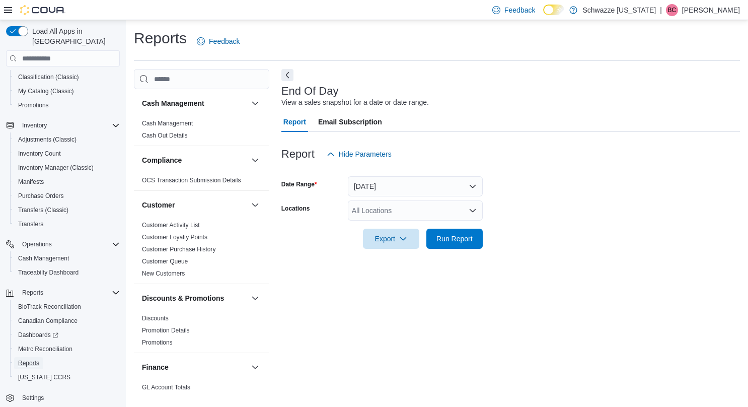 Image resolution: width=748 pixels, height=407 pixels. Describe the element at coordinates (298, 154) in the screenshot. I see `h3: Report` at that location.